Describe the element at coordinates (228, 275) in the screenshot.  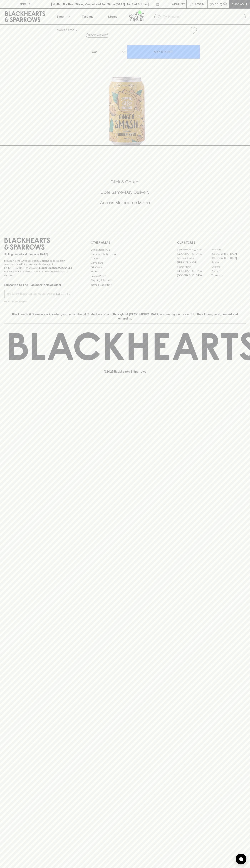
I see `a: Thornbury` at that location.